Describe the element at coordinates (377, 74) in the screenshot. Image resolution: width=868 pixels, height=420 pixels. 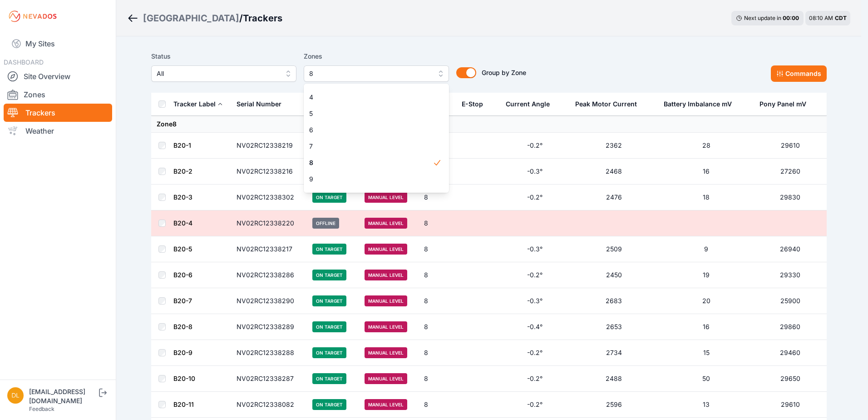
I see `button: 8` at that location.